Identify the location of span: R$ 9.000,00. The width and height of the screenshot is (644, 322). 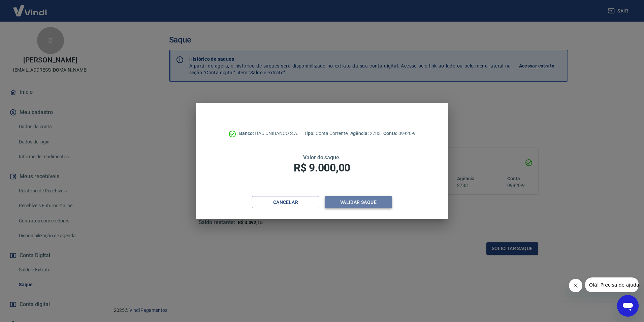
(322, 168).